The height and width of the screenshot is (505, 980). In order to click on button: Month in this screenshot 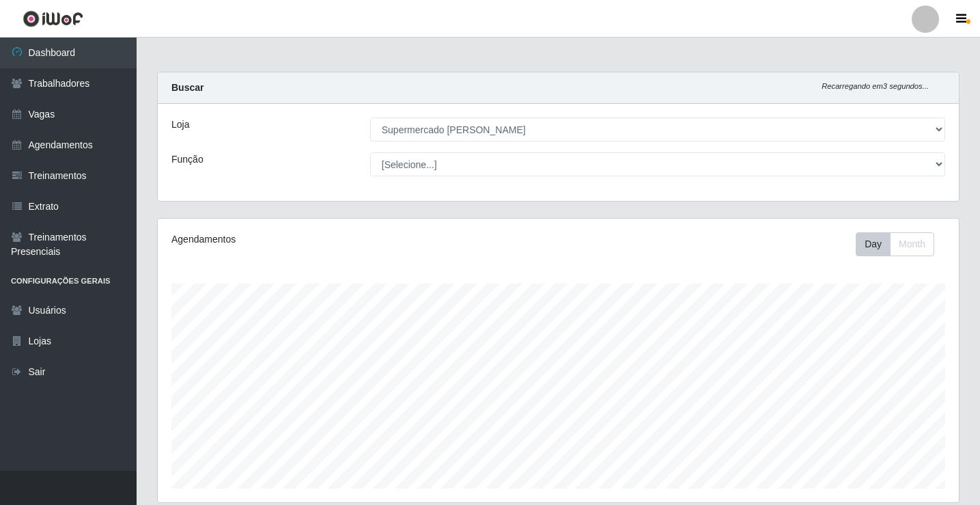, I will do `click(912, 244)`.